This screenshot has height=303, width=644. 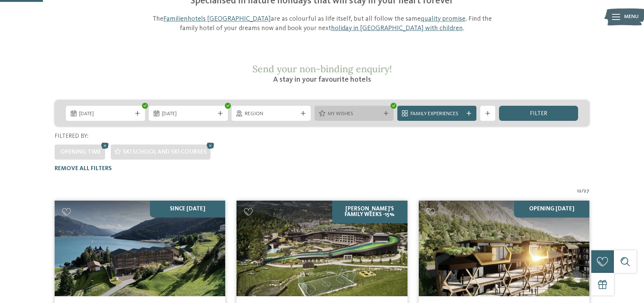 What do you see at coordinates (72, 136) in the screenshot?
I see `span: Filtered by:` at bounding box center [72, 136].